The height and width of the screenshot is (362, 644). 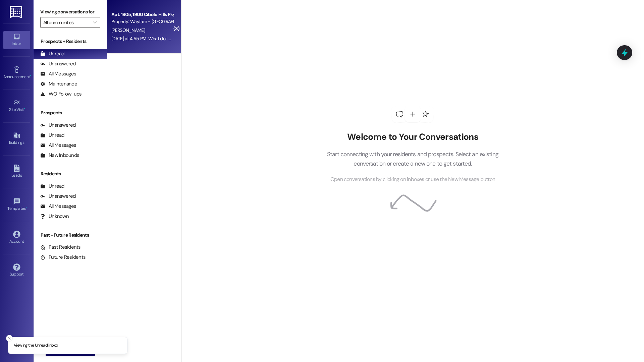 I want to click on div: Future Residents, so click(x=63, y=257).